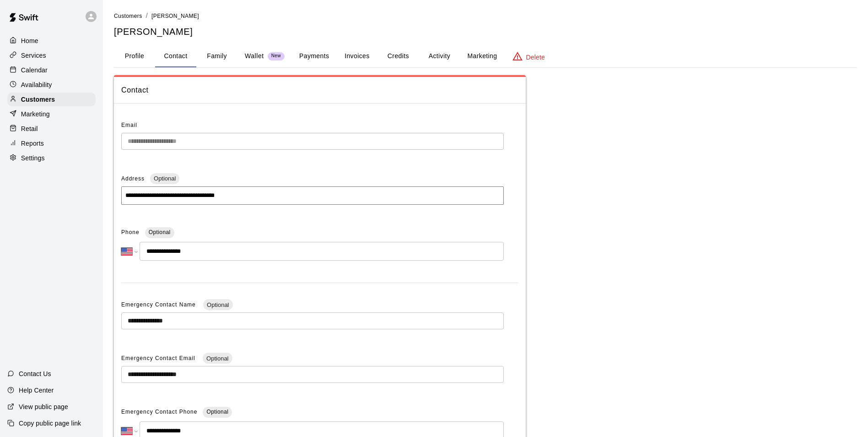  What do you see at coordinates (129, 125) in the screenshot?
I see `span: Email` at bounding box center [129, 125].